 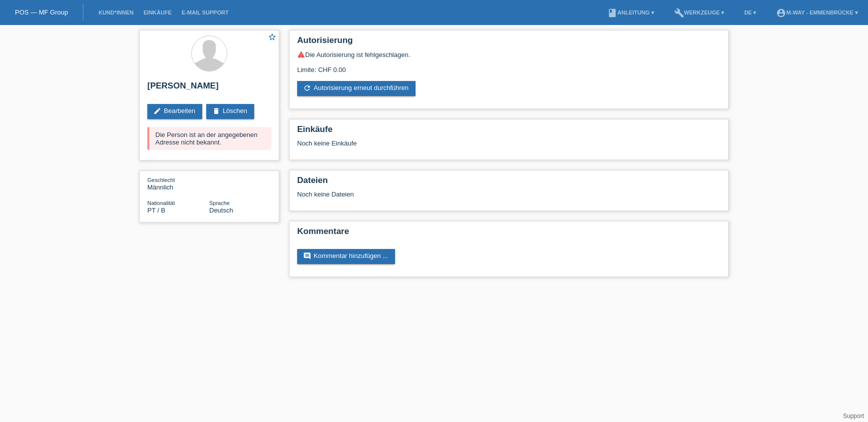 I want to click on i: warning, so click(x=301, y=54).